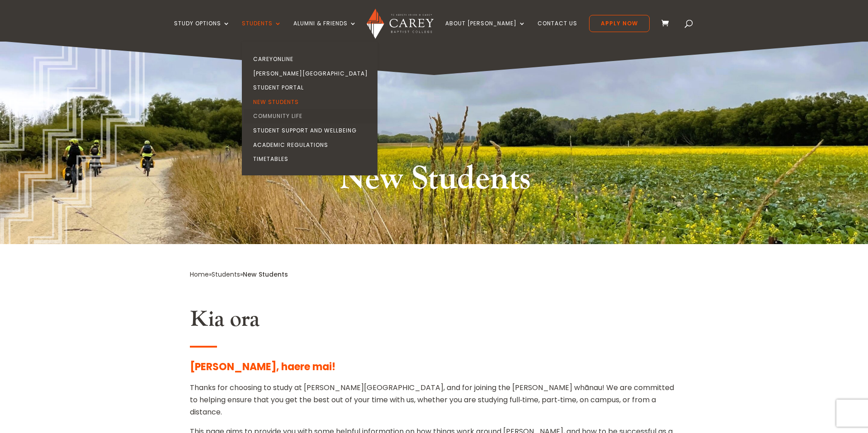 This screenshot has width=868, height=433. I want to click on span: New Students, so click(265, 274).